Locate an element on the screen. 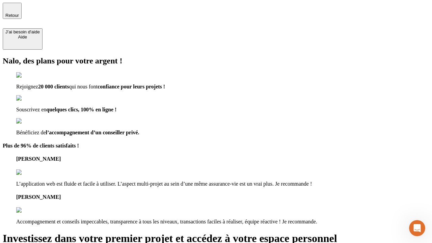 The width and height of the screenshot is (432, 243). span: l’accompagnement d’un conseiller privé. is located at coordinates (92, 132).